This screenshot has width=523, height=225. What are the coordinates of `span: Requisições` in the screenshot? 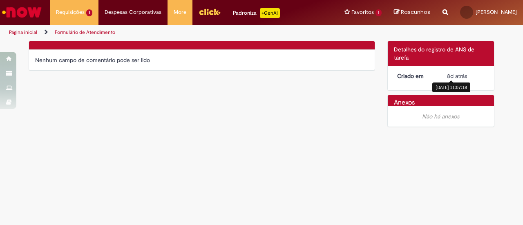 It's located at (70, 12).